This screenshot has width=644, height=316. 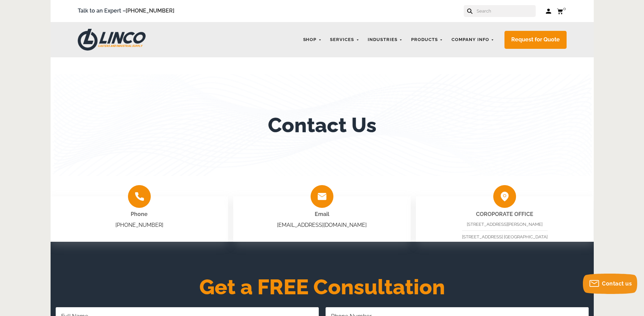 What do you see at coordinates (505, 196) in the screenshot?
I see `img: group-2010.png` at bounding box center [505, 196].